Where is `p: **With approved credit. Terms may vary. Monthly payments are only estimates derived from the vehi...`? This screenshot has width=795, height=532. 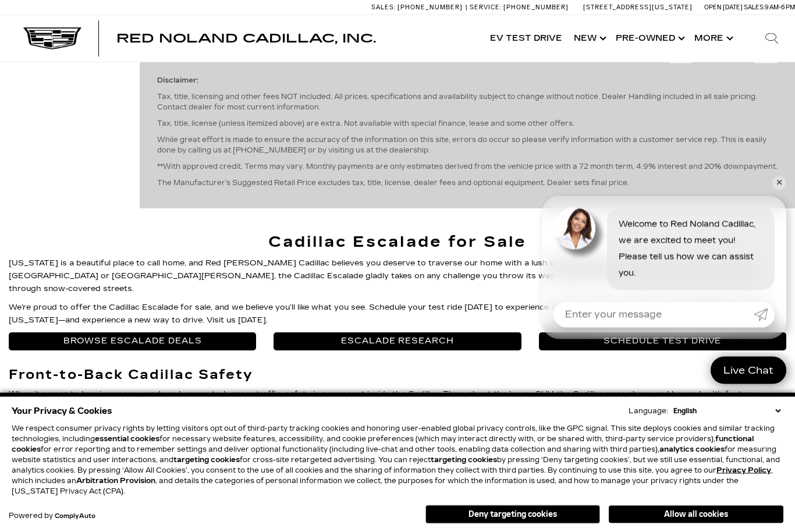
p: **With approved credit. Terms may vary. Monthly payments are only estimates derived from the vehi... is located at coordinates (467, 167).